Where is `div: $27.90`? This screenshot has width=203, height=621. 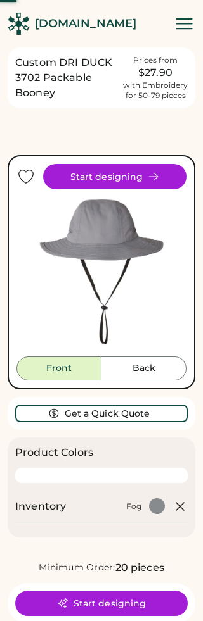 div: $27.90 is located at coordinates (155, 73).